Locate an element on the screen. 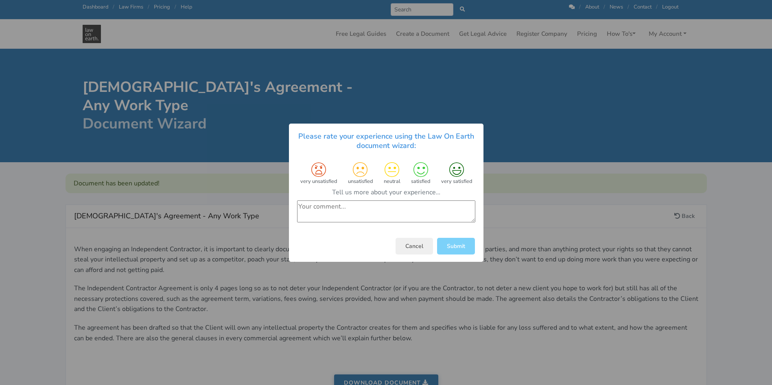 Image resolution: width=772 pixels, height=385 pixels. button: Cancel is located at coordinates (414, 246).